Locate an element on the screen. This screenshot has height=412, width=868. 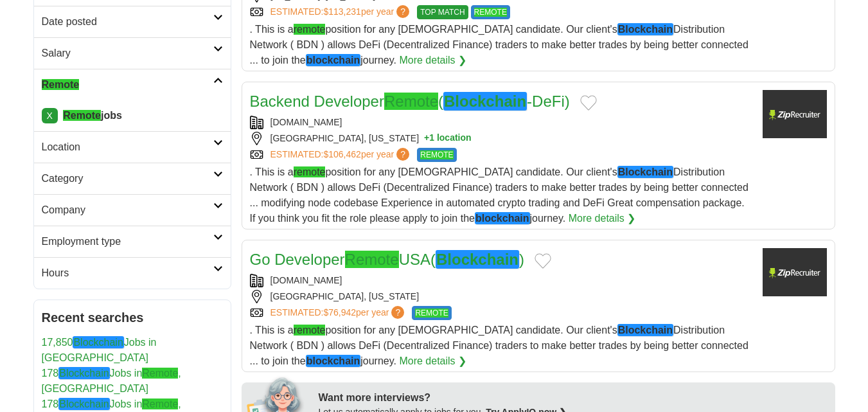
span: $113,231 is located at coordinates (342, 11).